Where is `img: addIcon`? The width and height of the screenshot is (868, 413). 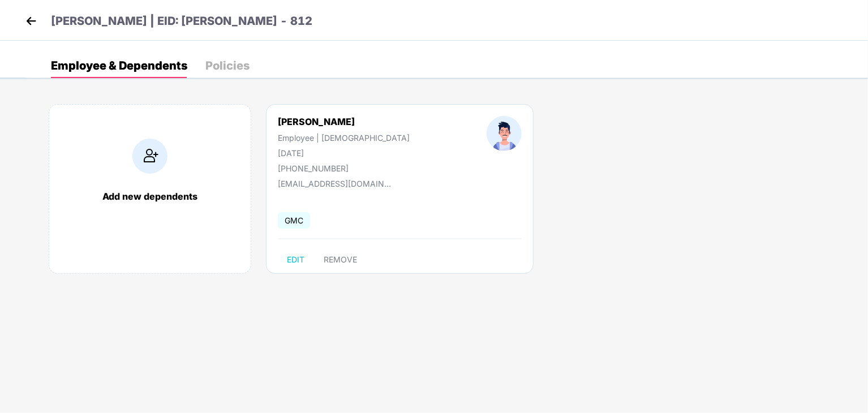 img: addIcon is located at coordinates (150, 156).